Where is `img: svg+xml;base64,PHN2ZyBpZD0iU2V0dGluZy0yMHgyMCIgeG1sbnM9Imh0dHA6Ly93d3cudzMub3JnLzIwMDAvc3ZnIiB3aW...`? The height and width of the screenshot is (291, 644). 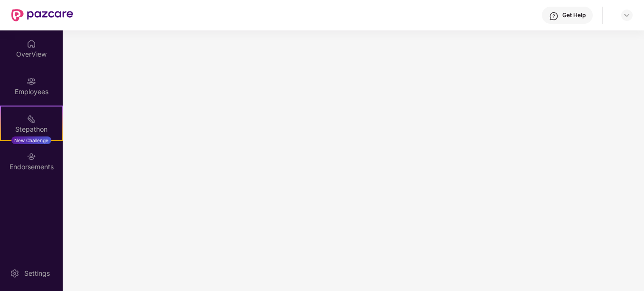 img: svg+xml;base64,PHN2ZyBpZD0iU2V0dGluZy0yMHgyMCIgeG1sbnM9Imh0dHA6Ly93d3cudzMub3JnLzIwMDAvc3ZnIiB3aW... is located at coordinates (15, 273).